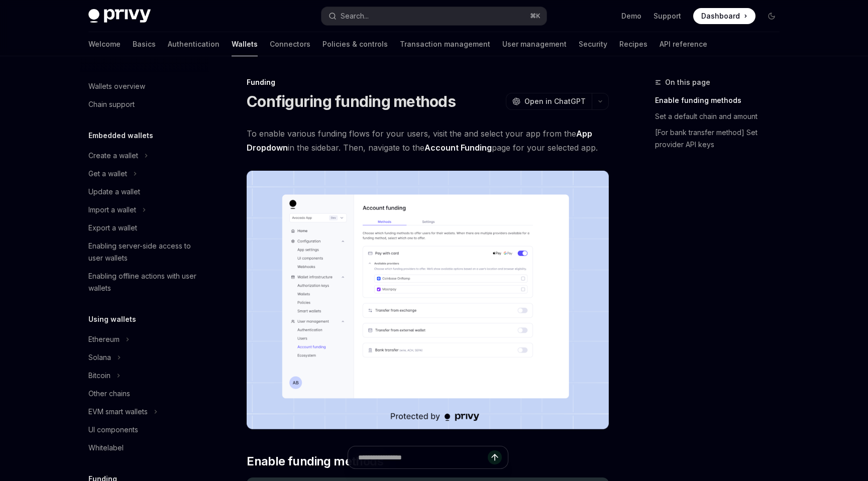  I want to click on div: Funding, so click(427, 82).